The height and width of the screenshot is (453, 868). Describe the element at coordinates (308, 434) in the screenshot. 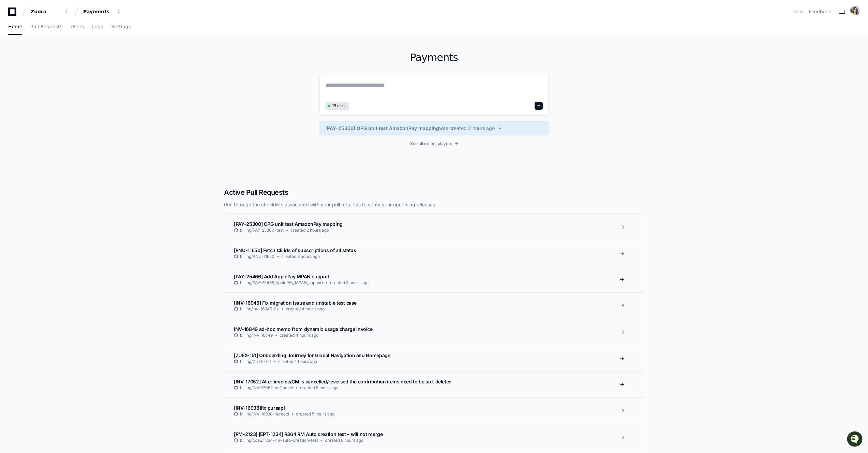

I see `span: [RM-2123] [EPT-1234] R364 RM Auto creation test - will not merge` at that location.